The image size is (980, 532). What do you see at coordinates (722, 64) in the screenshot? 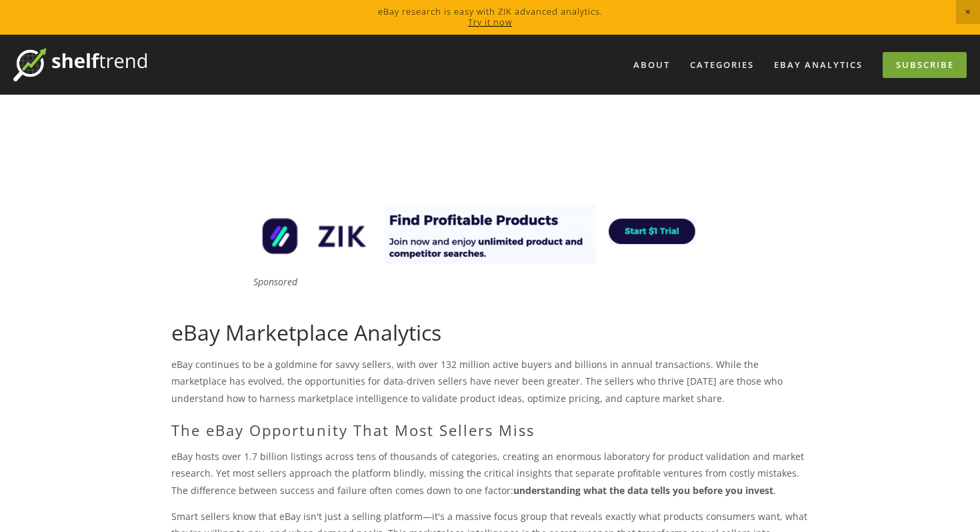
I see `div: Categories` at bounding box center [722, 64].